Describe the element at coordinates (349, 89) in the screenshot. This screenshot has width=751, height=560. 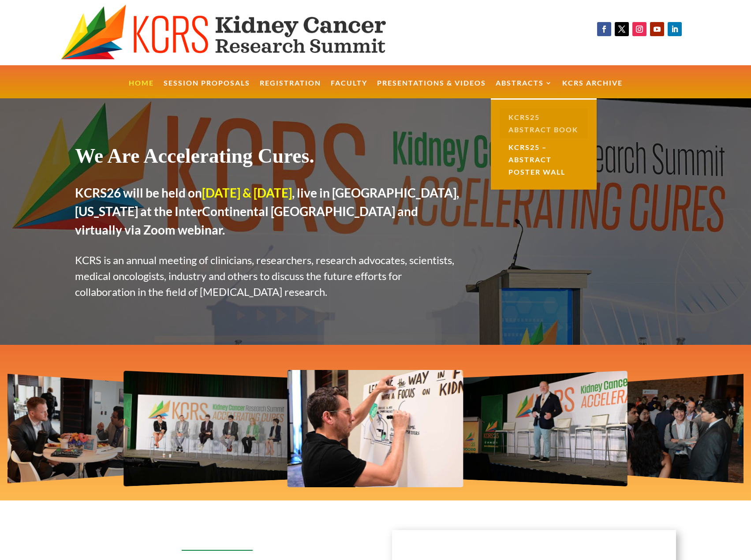
I see `a: Faculty` at that location.